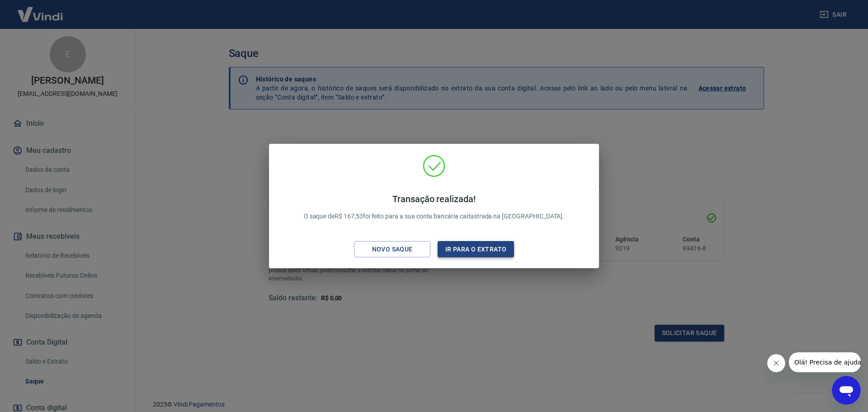 The image size is (868, 412). I want to click on div: Novo saque, so click(392, 249).